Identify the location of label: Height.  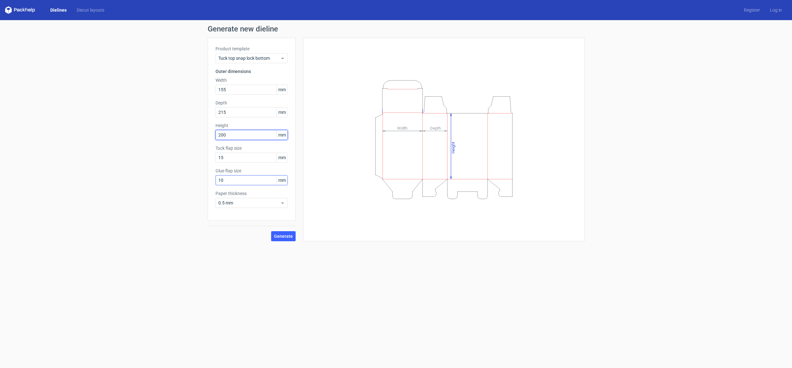
(252, 125).